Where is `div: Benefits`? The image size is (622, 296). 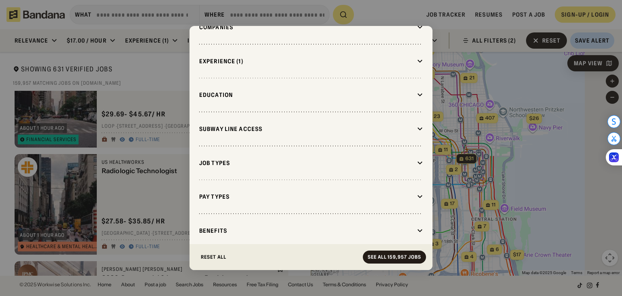 div: Benefits is located at coordinates (306, 230).